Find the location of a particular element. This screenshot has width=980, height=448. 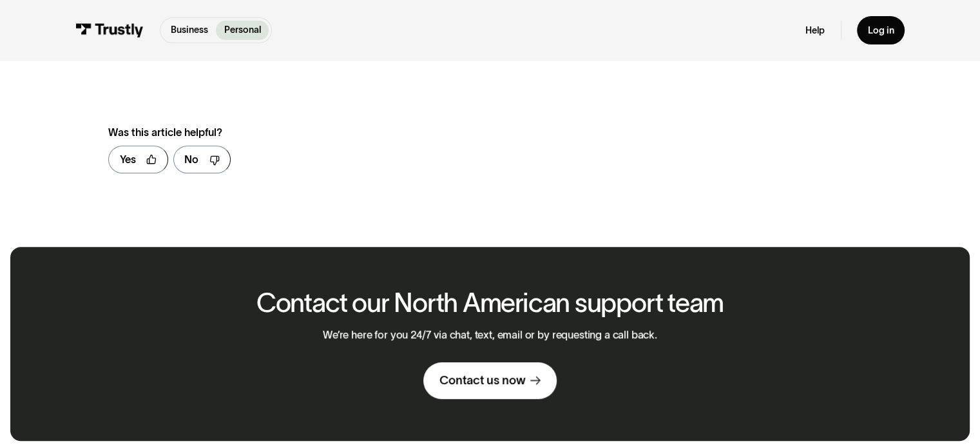

a: Business is located at coordinates (189, 30).